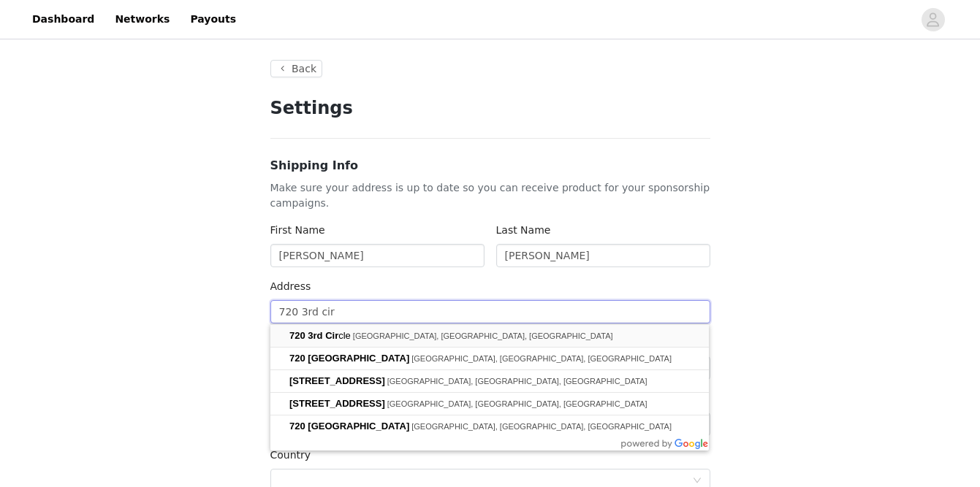  Describe the element at coordinates (490, 166) in the screenshot. I see `h3: Shipping Info` at that location.